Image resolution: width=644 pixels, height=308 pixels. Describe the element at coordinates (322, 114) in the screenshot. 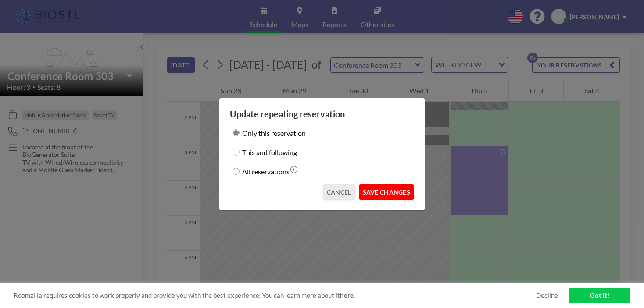

I see `h3: Update repeating reservation` at that location.